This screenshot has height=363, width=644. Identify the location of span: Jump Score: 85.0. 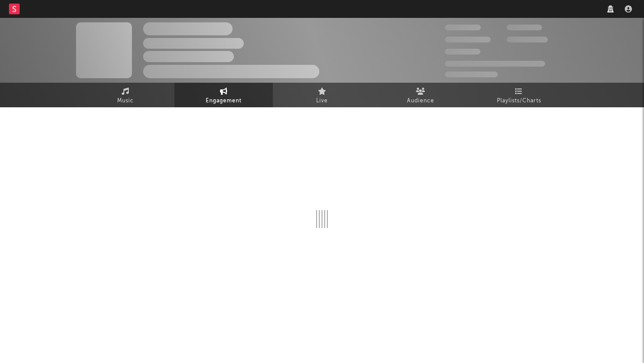
(471, 74).